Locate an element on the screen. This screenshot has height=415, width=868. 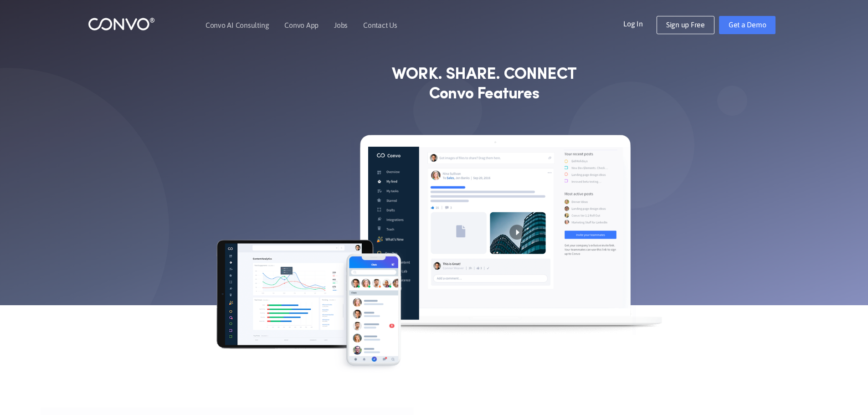
img: logo_1.png is located at coordinates (121, 24).